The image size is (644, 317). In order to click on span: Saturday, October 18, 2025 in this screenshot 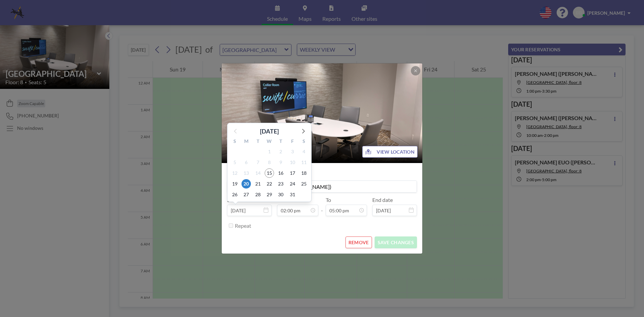, I will do `click(304, 173)`.